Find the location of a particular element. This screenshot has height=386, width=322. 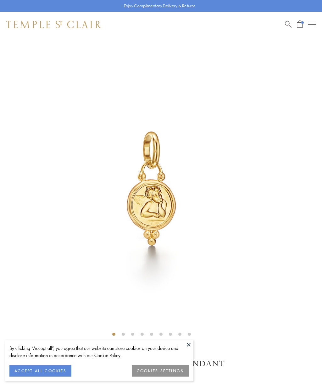

p: Enjoy Complimentary Delivery & Returns is located at coordinates (159, 6).